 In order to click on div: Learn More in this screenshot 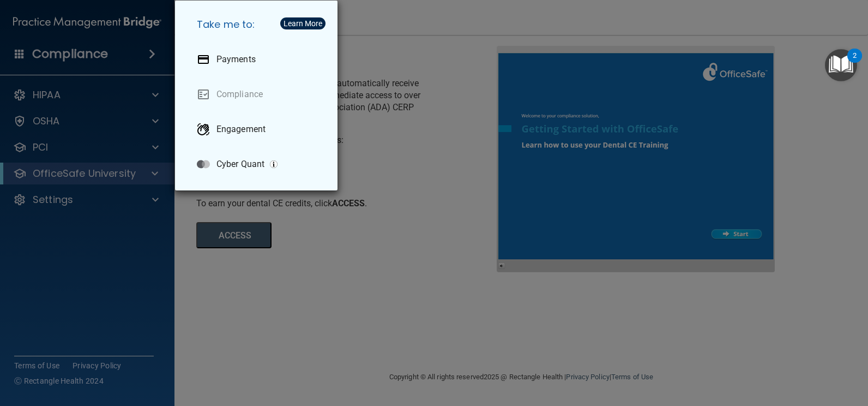, I will do `click(302, 24)`.